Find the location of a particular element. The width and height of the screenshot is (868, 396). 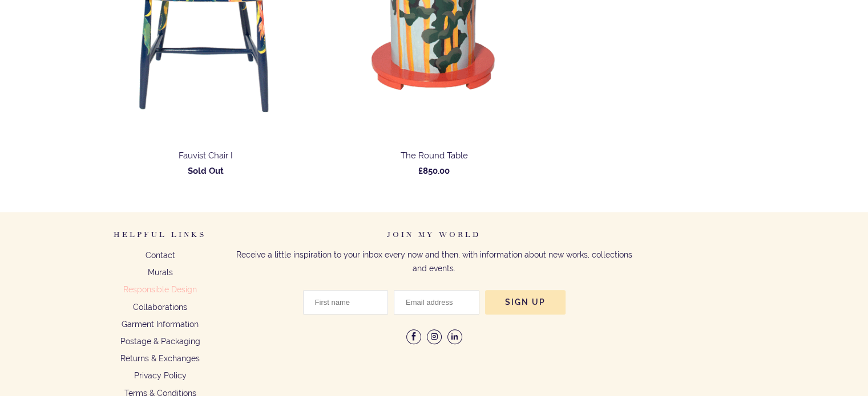

span: The Round Table is located at coordinates (434, 155).